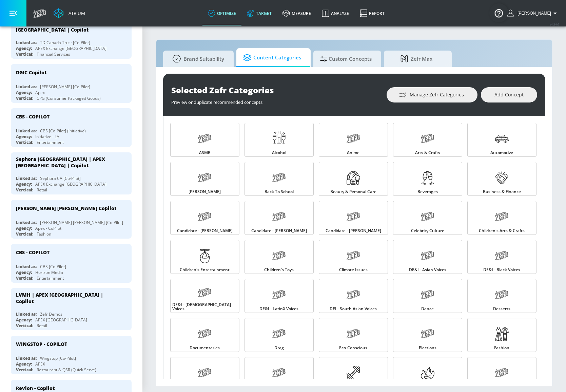 The height and width of the screenshot is (392, 566). Describe the element at coordinates (428, 153) in the screenshot. I see `span: Arts & Crafts` at that location.